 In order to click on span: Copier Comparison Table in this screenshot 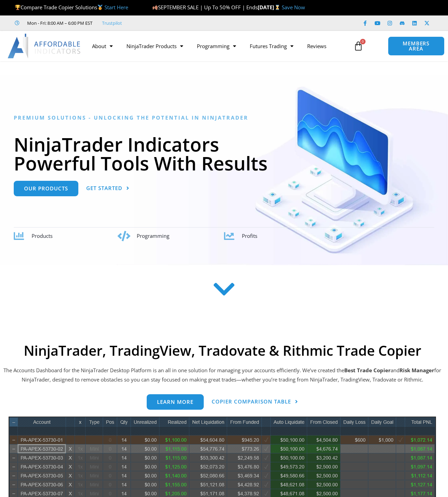, I will do `click(251, 402)`.